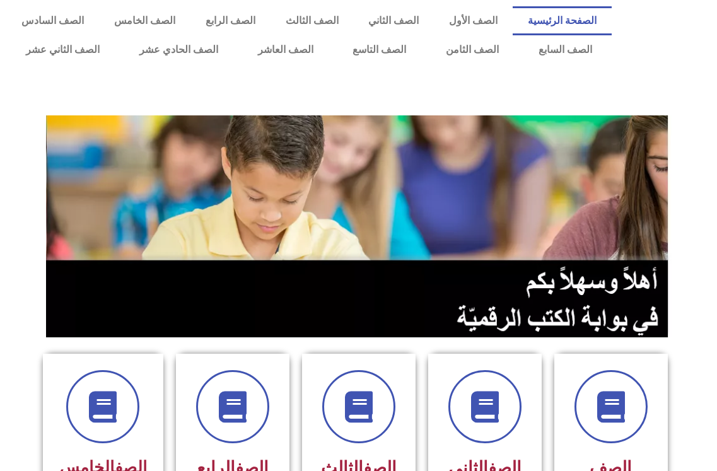  Describe the element at coordinates (52, 21) in the screenshot. I see `a: الصف السادس` at that location.